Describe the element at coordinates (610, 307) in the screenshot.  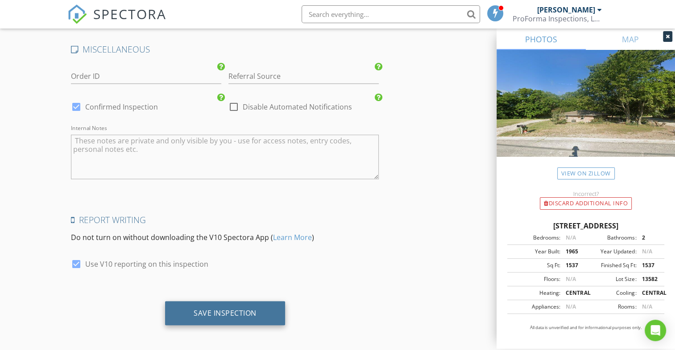
I see `div: Rooms:` at that location.